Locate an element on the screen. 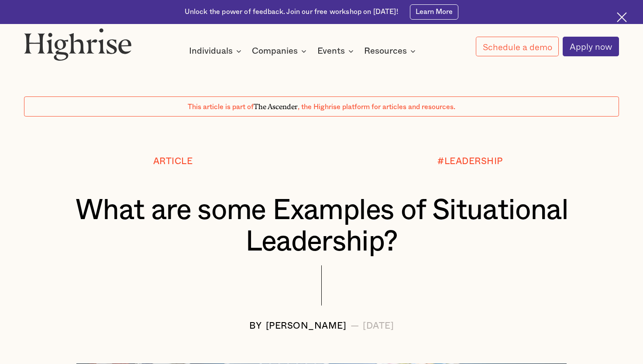  div: #LEADERSHIP is located at coordinates (470, 162).